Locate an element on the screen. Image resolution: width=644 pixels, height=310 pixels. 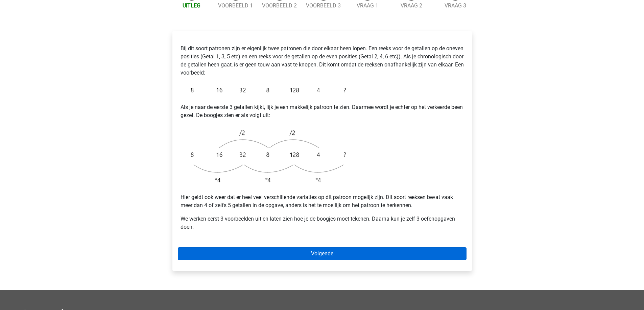
a: Voorbeeld 3 is located at coordinates (323, 5).